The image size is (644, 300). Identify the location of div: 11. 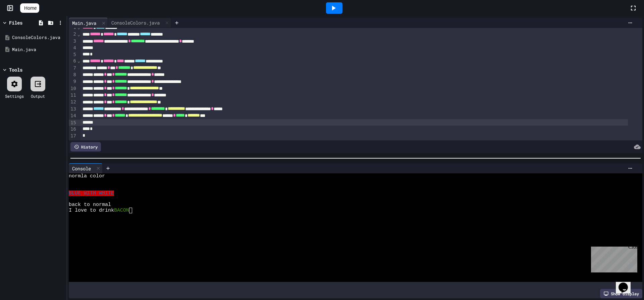
(73, 95).